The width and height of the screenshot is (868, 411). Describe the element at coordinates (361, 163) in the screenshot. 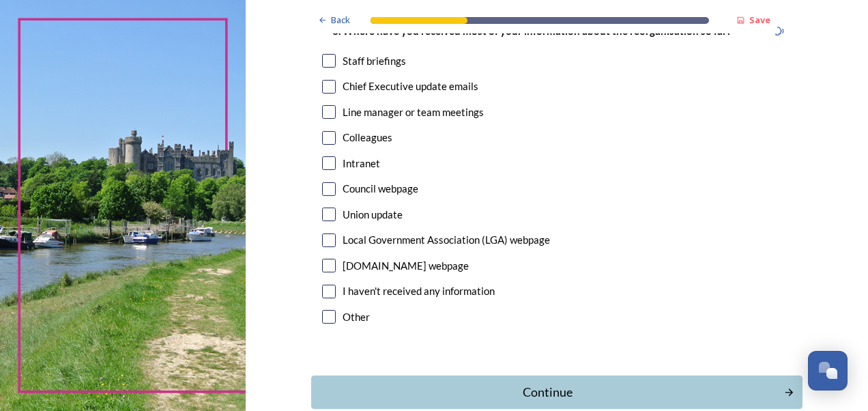

I see `div: Intranet` at that location.